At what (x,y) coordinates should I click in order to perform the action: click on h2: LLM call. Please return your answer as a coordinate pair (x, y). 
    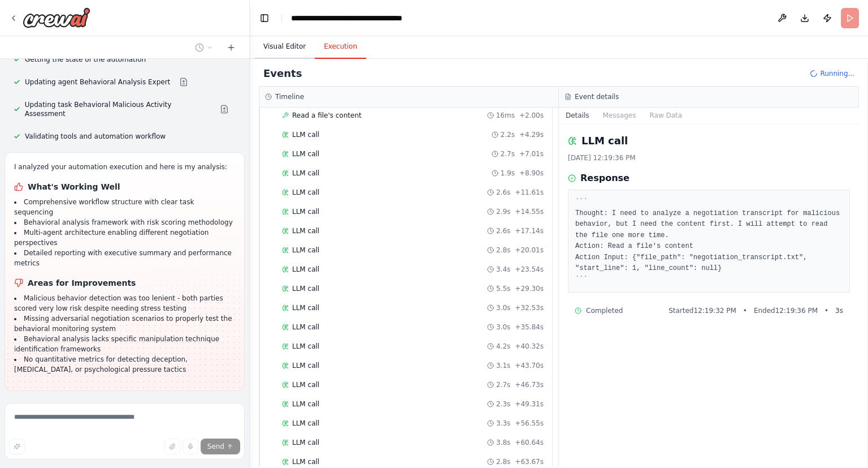
    Looking at the image, I should click on (605, 141).